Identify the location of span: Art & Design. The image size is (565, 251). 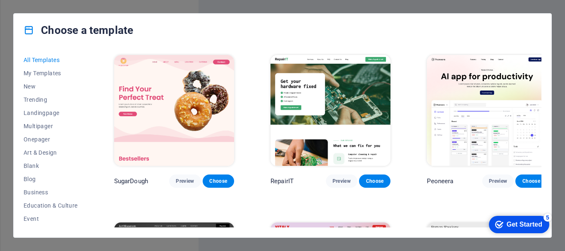
(50, 153).